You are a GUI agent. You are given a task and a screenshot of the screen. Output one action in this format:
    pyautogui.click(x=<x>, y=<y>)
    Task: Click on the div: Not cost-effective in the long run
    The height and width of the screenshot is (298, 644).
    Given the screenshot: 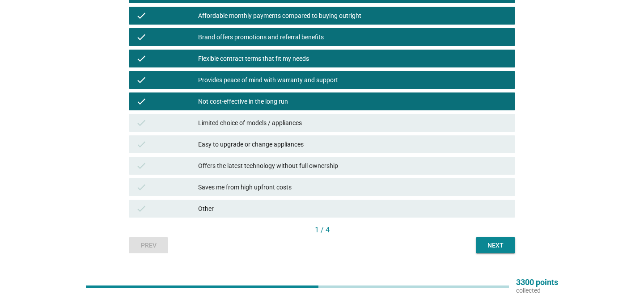 What is the action you would take?
    pyautogui.click(x=353, y=101)
    